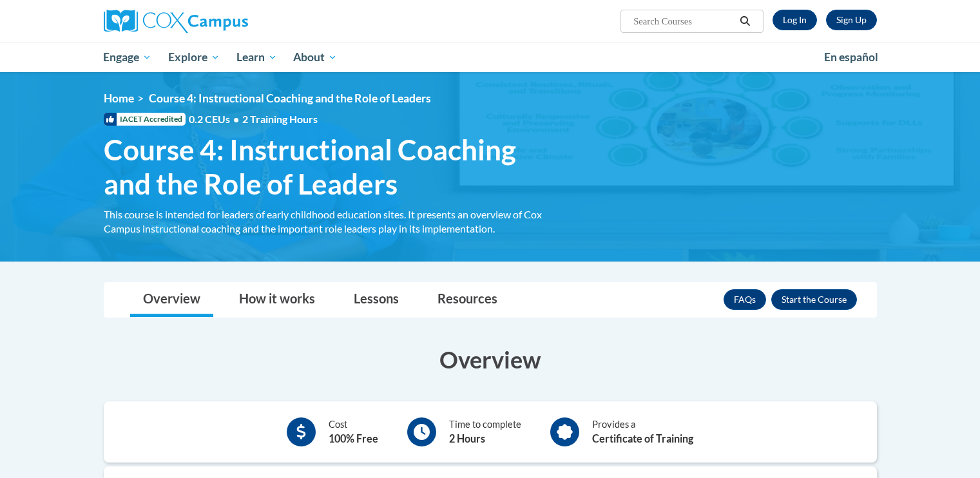 Image resolution: width=980 pixels, height=478 pixels. Describe the element at coordinates (353, 438) in the screenshot. I see `b: 100% Free` at that location.